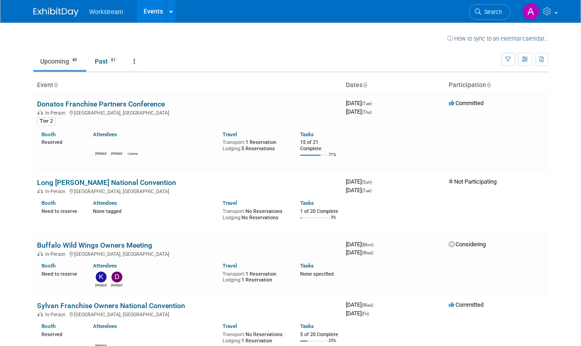  What do you see at coordinates (101, 277) in the screenshot?
I see `img: Kiet Tran` at bounding box center [101, 277].